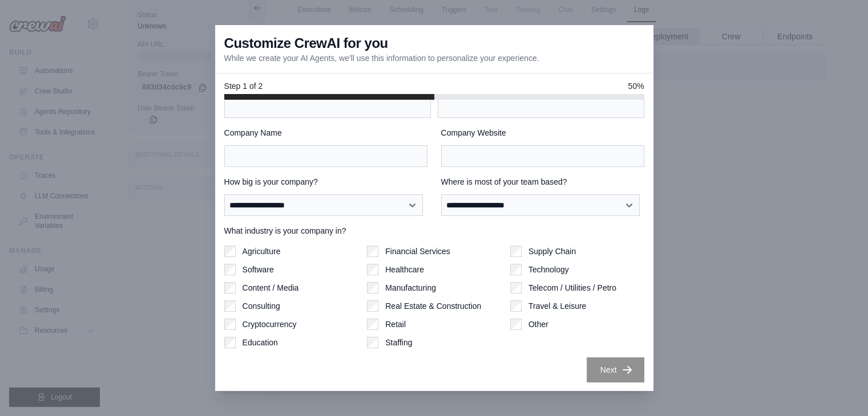 The image size is (868, 416). What do you see at coordinates (269, 325) in the screenshot?
I see `label: Cryptocurrency` at bounding box center [269, 325].